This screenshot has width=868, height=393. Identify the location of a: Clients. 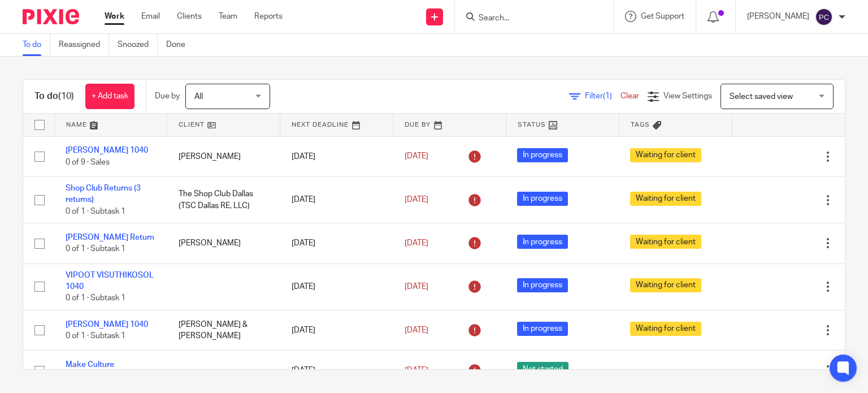
(189, 17).